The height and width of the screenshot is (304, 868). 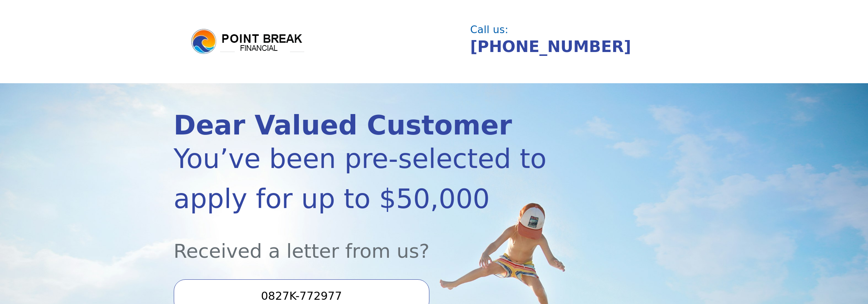 I want to click on div: You’ve been pre-selected to apply for up to $50,000, so click(x=395, y=179).